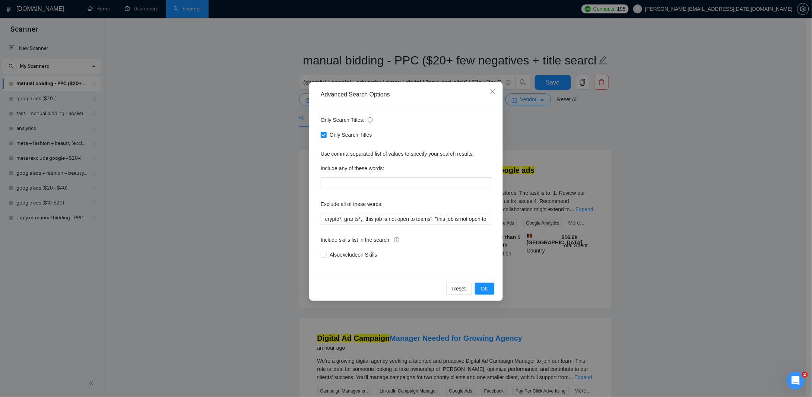 The image size is (812, 397). What do you see at coordinates (406, 154) in the screenshot?
I see `div: Use comma-separated list of values to specify your search results.` at bounding box center [406, 154].